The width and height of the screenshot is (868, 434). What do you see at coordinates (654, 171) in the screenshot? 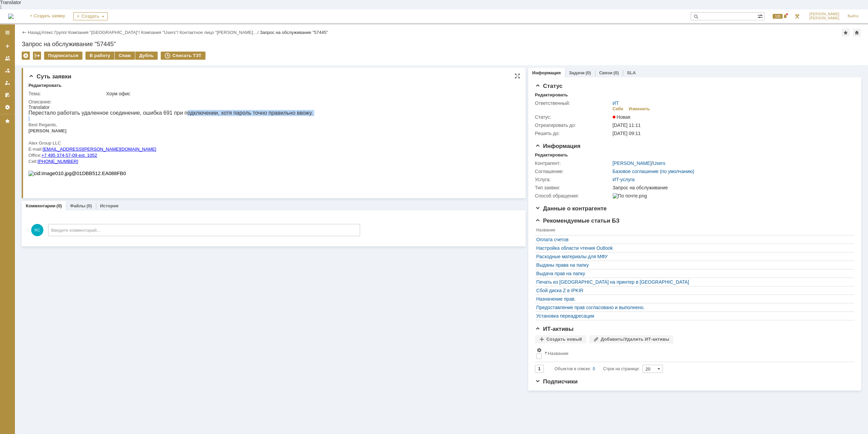
I see `a: Базовое соглашение (по умолчанию)` at bounding box center [654, 171].